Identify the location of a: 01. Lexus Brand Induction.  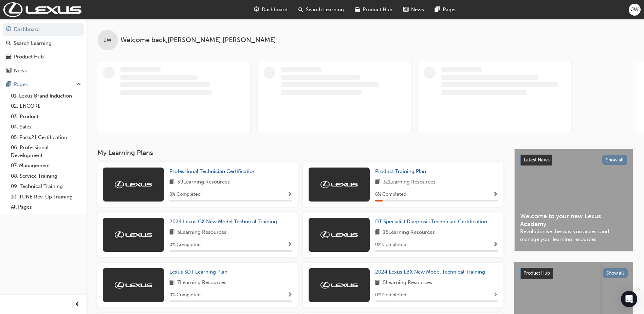
(46, 96).